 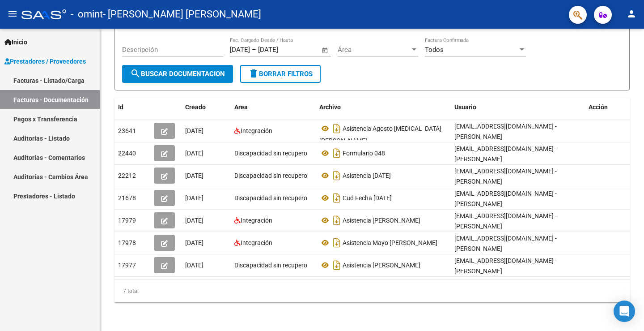 What do you see at coordinates (177, 73) in the screenshot?
I see `span: Buscar Documentacion` at bounding box center [177, 73].